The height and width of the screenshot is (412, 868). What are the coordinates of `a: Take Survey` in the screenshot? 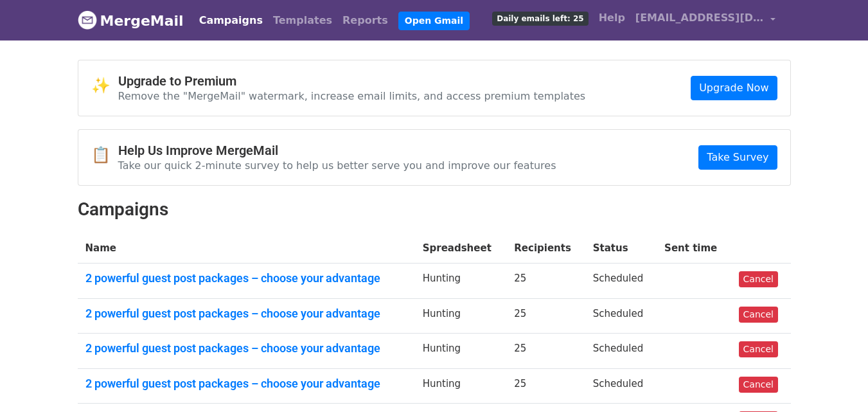 It's located at (738, 157).